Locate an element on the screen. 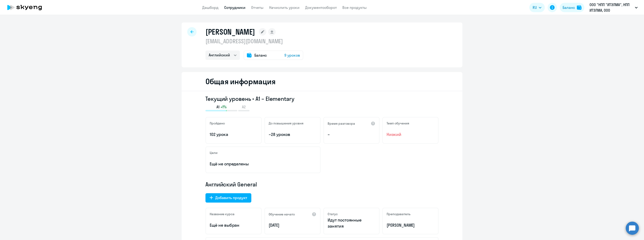  h2: Общая информация is located at coordinates (241, 81).